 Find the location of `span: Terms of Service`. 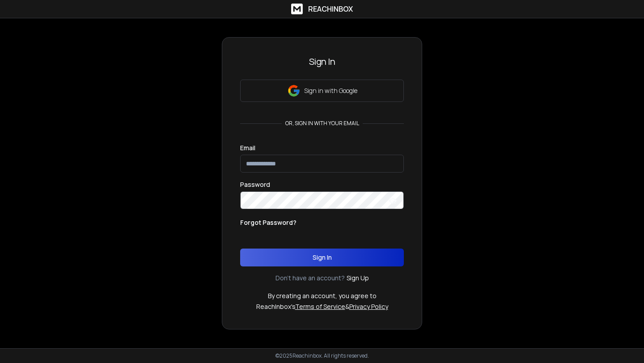

span: Terms of Service is located at coordinates (320, 307).